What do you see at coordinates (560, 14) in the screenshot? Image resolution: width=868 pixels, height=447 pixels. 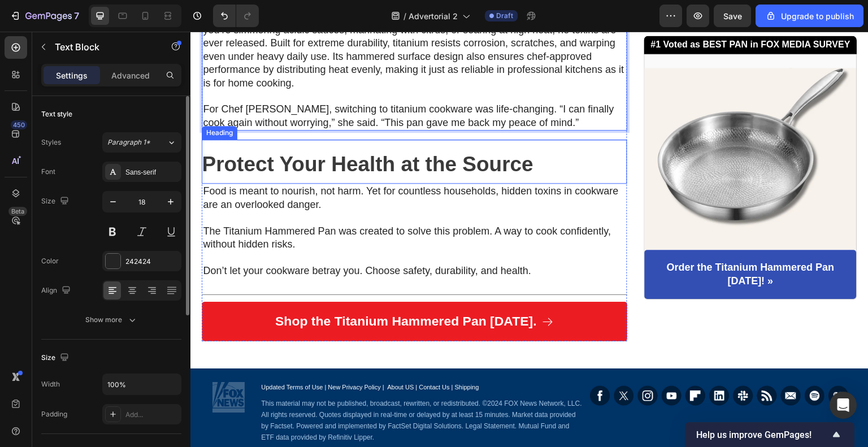 I see `p: #1 Voted as BEST PAN in FOX MEDIA SURVEY` at bounding box center [560, 14].